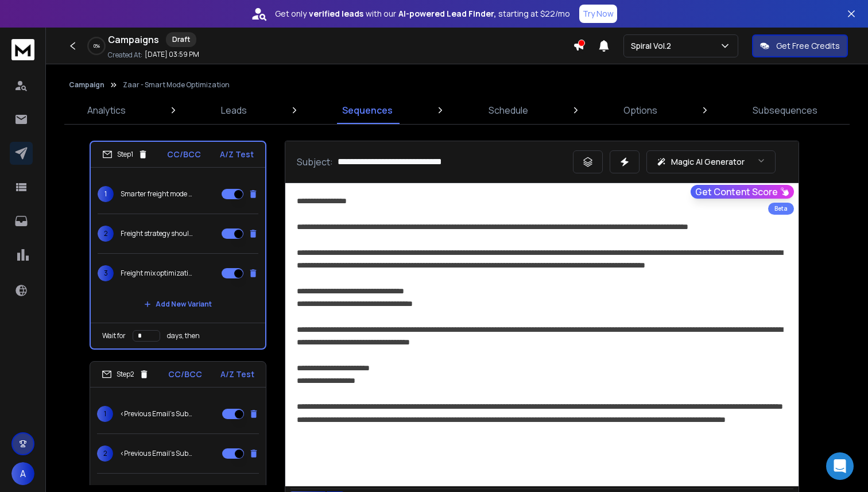 This screenshot has height=492, width=868. What do you see at coordinates (105, 274) in the screenshot?
I see `span: 3` at bounding box center [105, 274].